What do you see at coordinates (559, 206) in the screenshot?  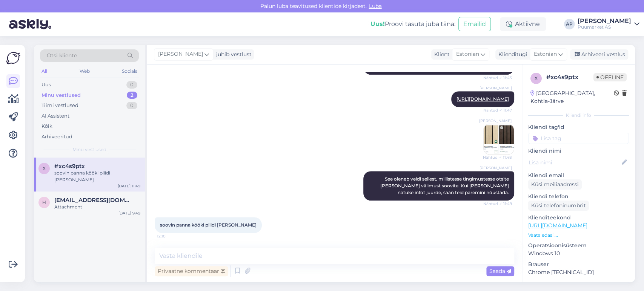 I see `div: Küsi telefoninumbrit` at bounding box center [559, 206].